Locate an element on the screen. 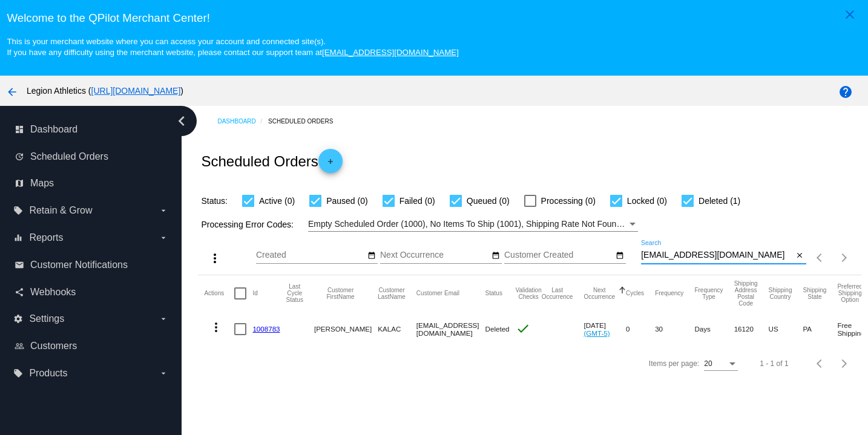 The width and height of the screenshot is (868, 435). span: Active (0) is located at coordinates (276, 201).